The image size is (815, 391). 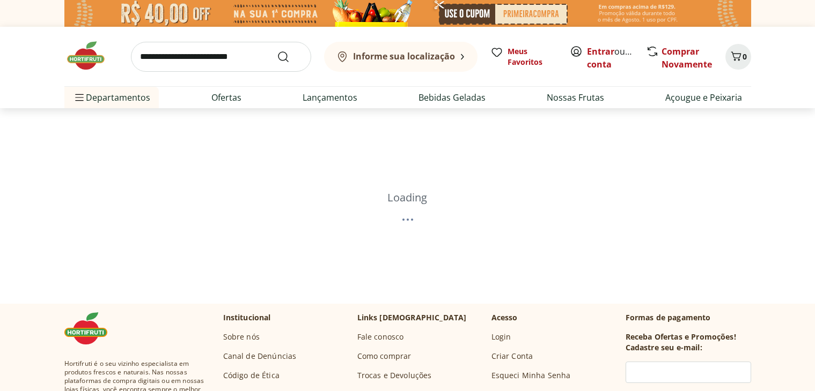 I want to click on button: Carrinho, so click(x=738, y=57).